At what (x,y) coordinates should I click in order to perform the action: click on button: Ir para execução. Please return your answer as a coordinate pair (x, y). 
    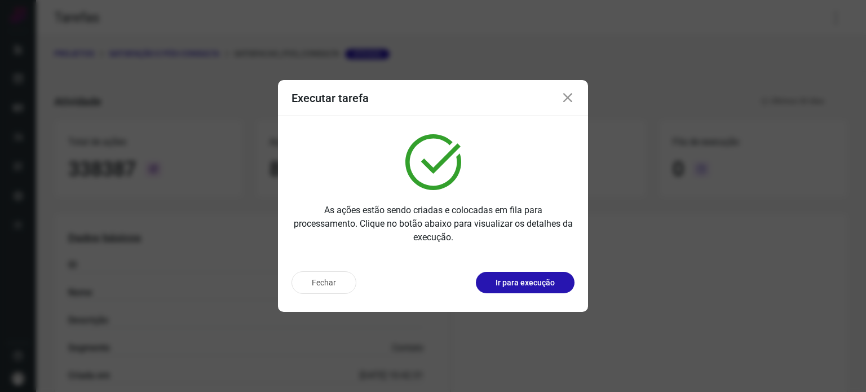
    Looking at the image, I should click on (525, 283).